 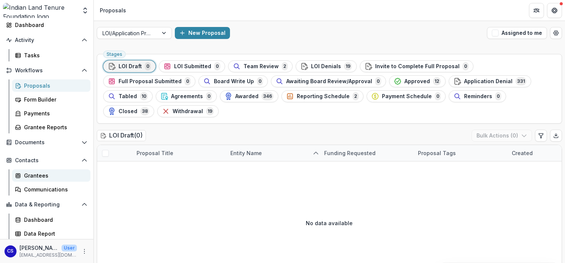 What do you see at coordinates (46, 70) in the screenshot?
I see `span: Workflows` at bounding box center [46, 70].